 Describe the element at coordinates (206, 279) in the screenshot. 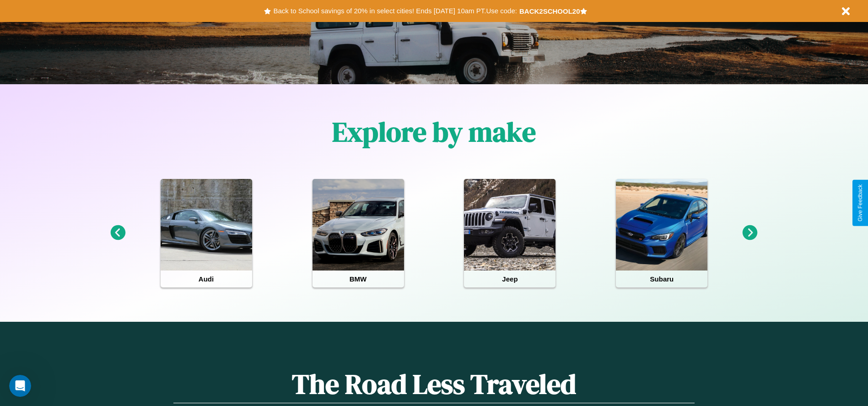

I see `h4: Audi` at that location.